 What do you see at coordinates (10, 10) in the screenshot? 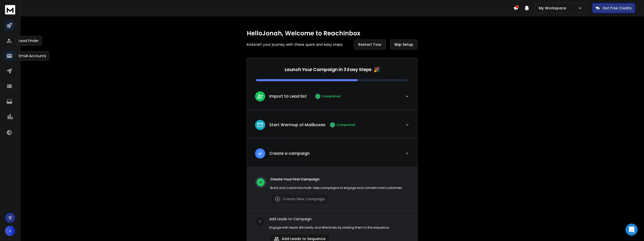
I see `img: logo` at bounding box center [10, 10].